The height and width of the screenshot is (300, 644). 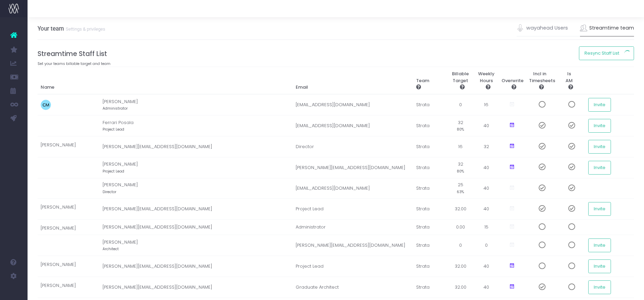 What do you see at coordinates (198, 126) in the screenshot?
I see `td: Ferrari Posala` at bounding box center [198, 126].